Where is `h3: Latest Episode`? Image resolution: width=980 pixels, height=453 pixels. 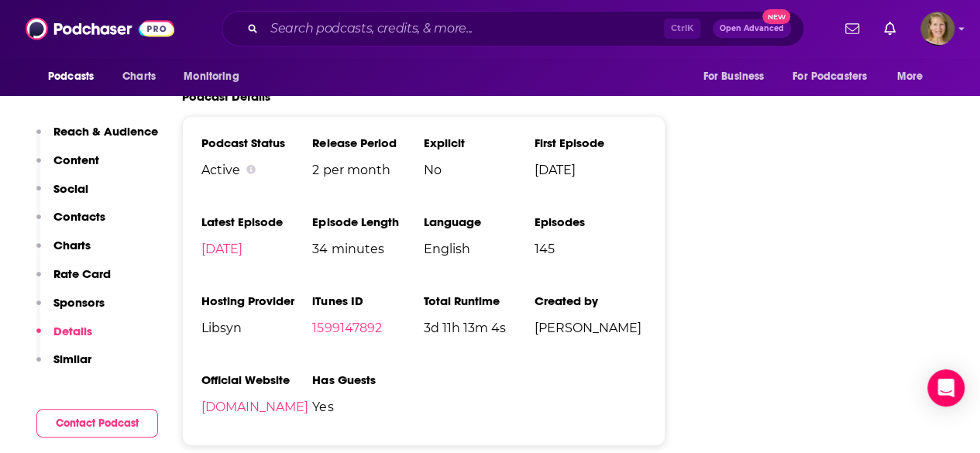 h3: Latest Episode is located at coordinates (256, 221).